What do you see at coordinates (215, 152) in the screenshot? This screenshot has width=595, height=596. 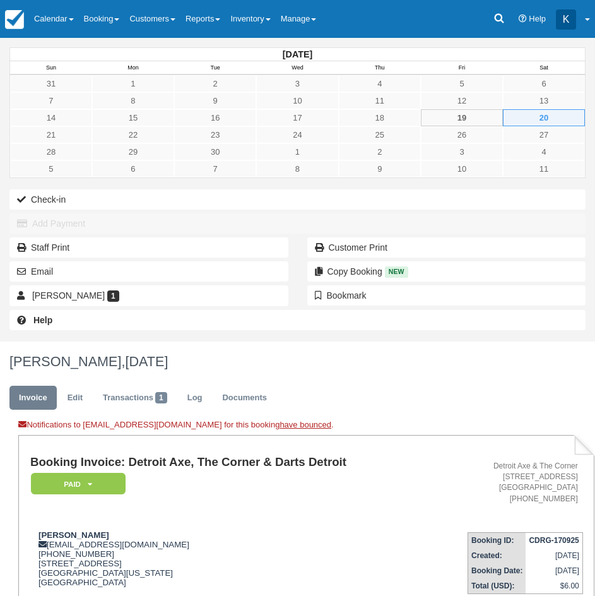 I see `a: 30` at bounding box center [215, 152].